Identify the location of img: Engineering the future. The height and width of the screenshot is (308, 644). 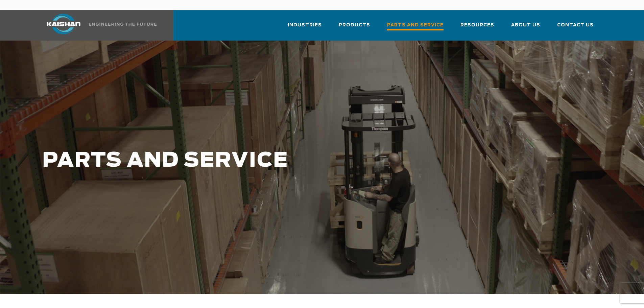
(123, 24).